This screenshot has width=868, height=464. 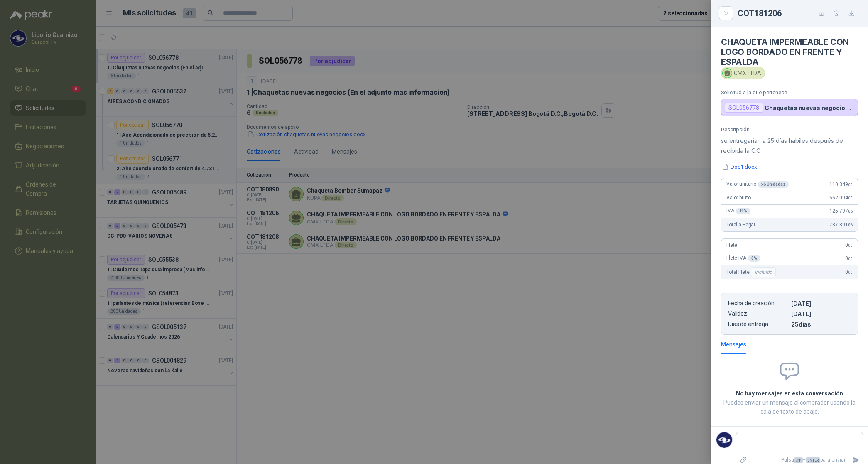 I want to click on div: x 6 Unidades, so click(x=774, y=184).